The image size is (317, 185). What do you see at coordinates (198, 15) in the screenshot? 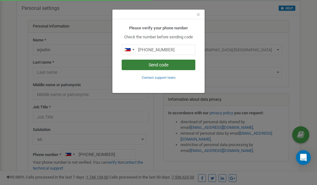
I see `button: Close` at bounding box center [198, 15].